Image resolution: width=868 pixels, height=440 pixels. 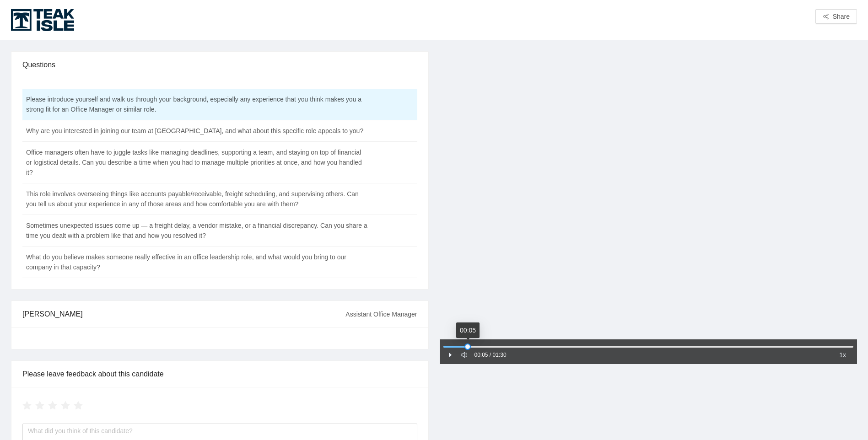 I want to click on button: share-altShare, so click(x=836, y=16).